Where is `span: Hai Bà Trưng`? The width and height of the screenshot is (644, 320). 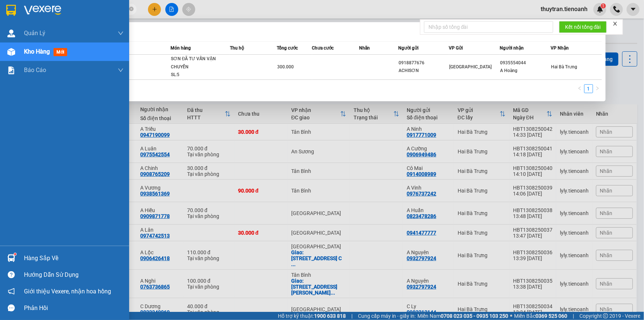 span: Hai Bà Trưng is located at coordinates (565, 67).